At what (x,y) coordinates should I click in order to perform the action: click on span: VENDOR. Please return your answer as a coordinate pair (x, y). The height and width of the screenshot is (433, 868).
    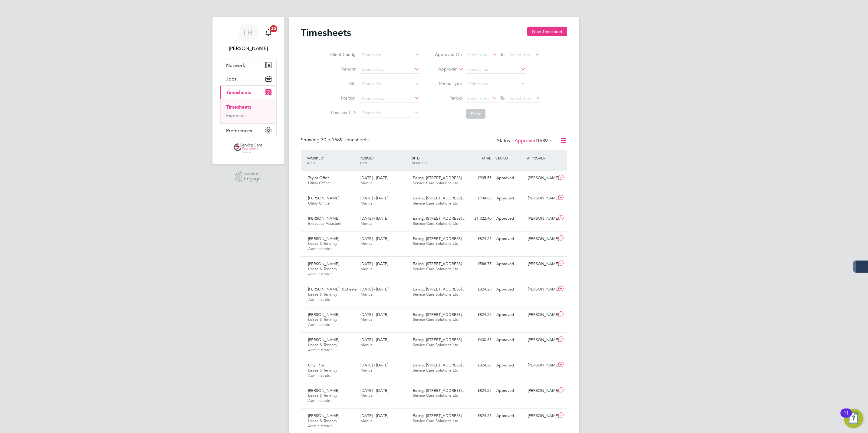
    Looking at the image, I should click on (419, 163).